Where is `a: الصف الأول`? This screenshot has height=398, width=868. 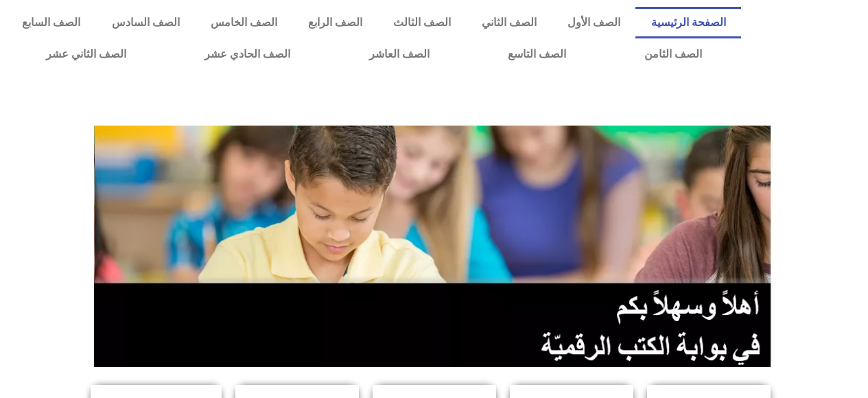 a: الصف الأول is located at coordinates (594, 22).